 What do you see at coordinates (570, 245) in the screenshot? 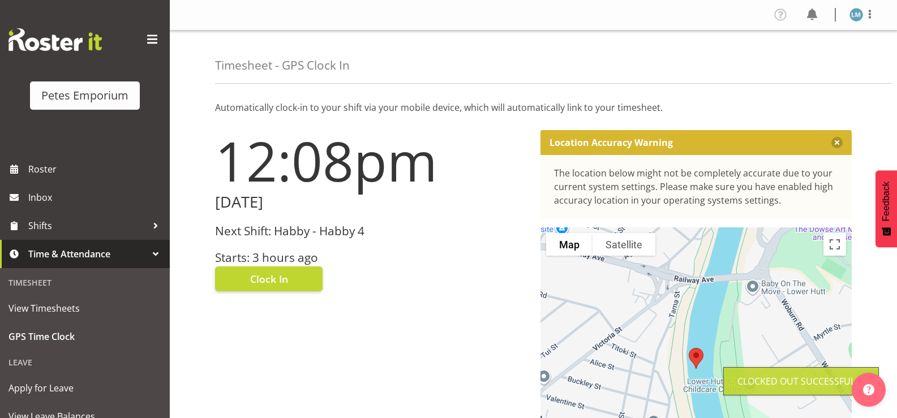
I see `button: Show street map` at bounding box center [570, 245].